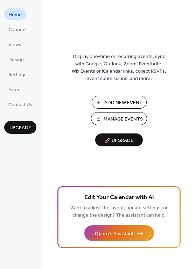 The image size is (196, 269). What do you see at coordinates (14, 90) in the screenshot?
I see `span: Form` at bounding box center [14, 90].